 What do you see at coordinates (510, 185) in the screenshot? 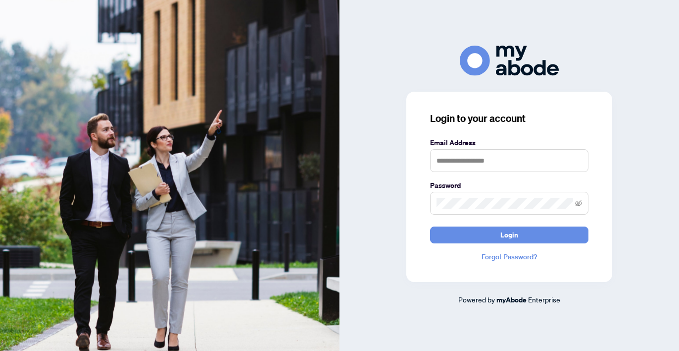
I see `label: Password` at bounding box center [510, 185].